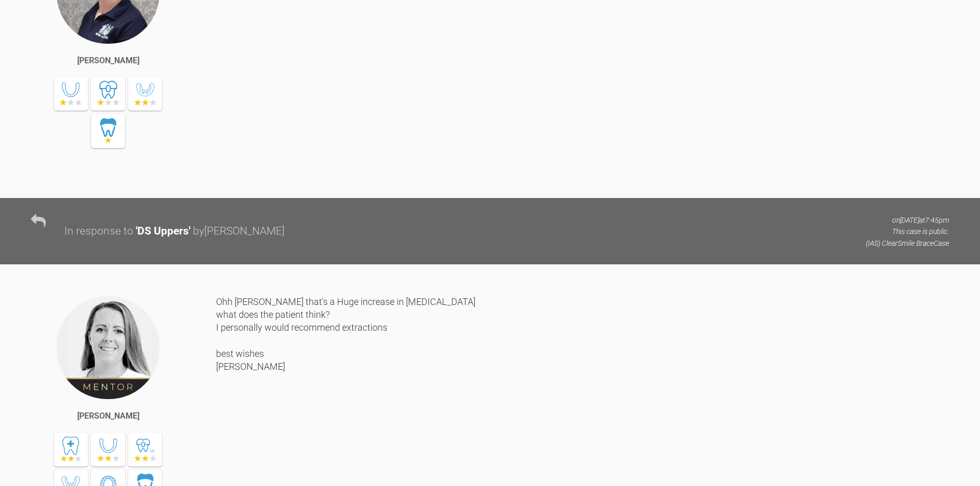 This screenshot has height=486, width=980. I want to click on img: Emma Dougherty, so click(108, 348).